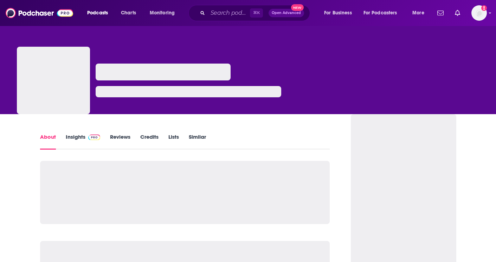  Describe the element at coordinates (162, 13) in the screenshot. I see `span: Monitoring` at that location.